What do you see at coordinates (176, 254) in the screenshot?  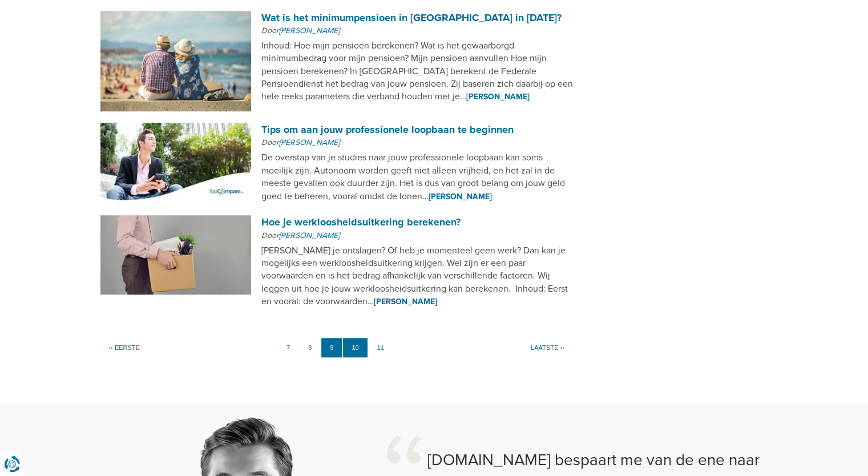 I see `img: Hoe je werkloosheidsuitkering berekenen?` at bounding box center [176, 254].